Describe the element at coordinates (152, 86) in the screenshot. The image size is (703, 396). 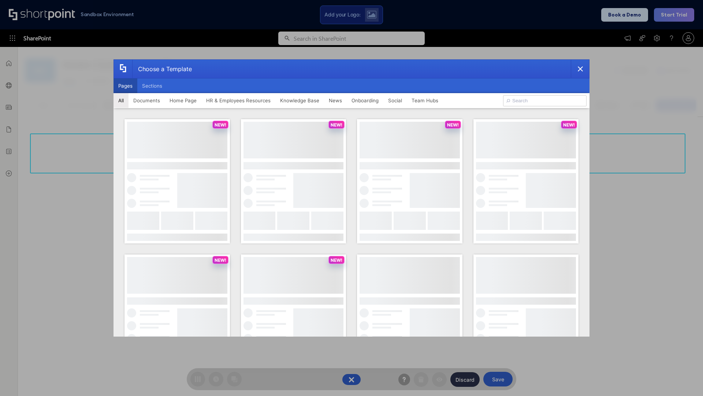
I see `button: Sections` at that location.